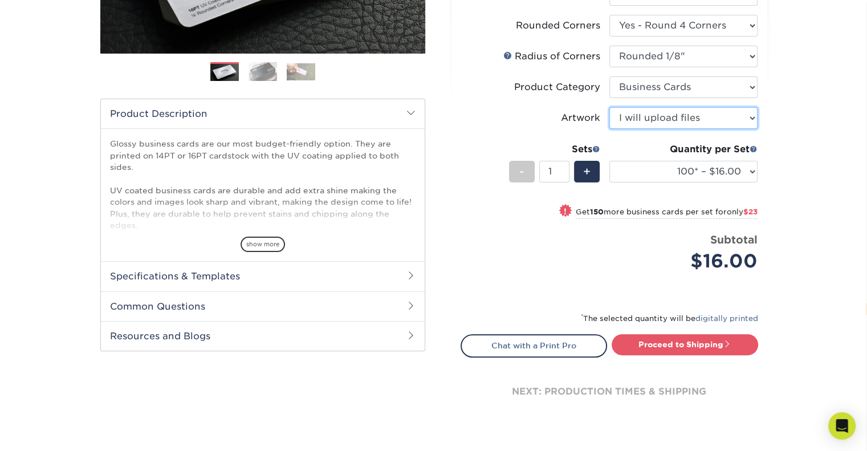  I want to click on img: Business Cards 03, so click(301, 72).